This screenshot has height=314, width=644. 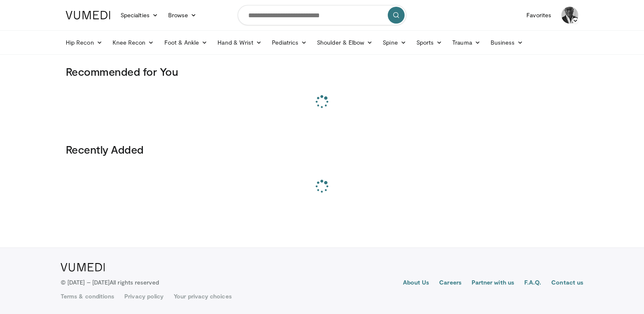 What do you see at coordinates (322, 15) in the screenshot?
I see `input: Search topics, interventions` at bounding box center [322, 15].